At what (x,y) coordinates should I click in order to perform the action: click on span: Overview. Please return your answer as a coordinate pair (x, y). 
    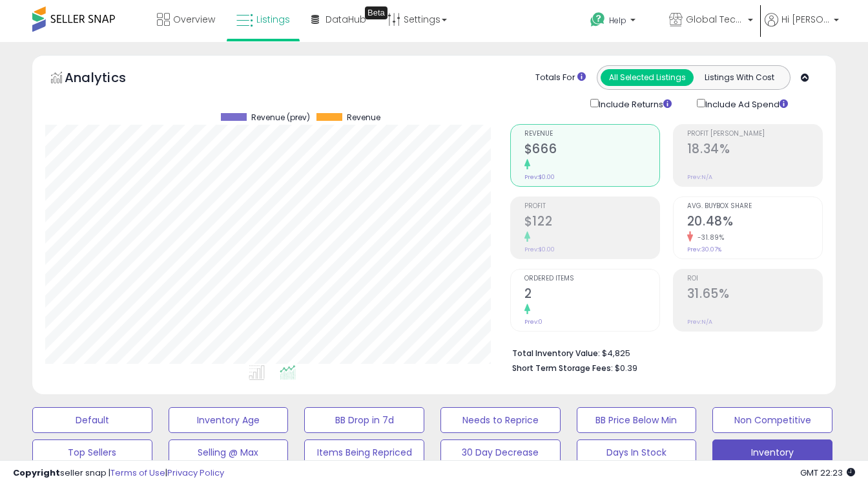
    Looking at the image, I should click on (193, 19).